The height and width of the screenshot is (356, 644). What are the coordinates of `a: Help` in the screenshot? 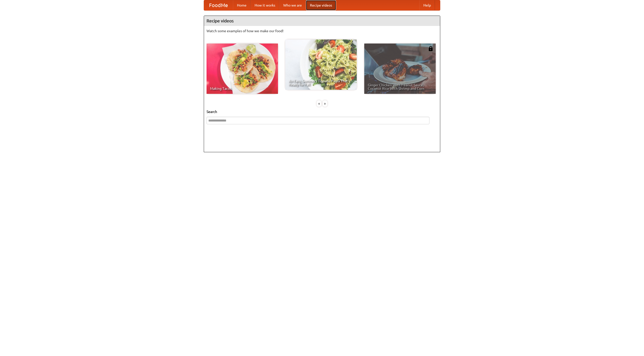 It's located at (427, 5).